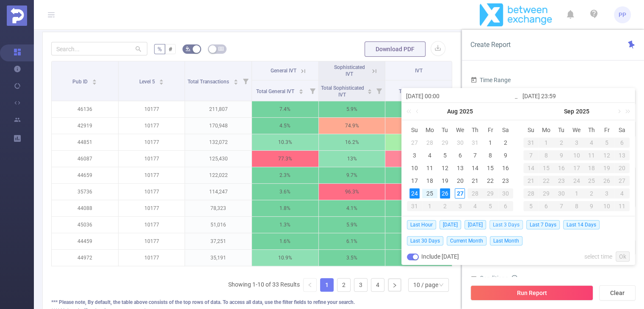 This screenshot has height=309, width=644. Describe the element at coordinates (419, 109) in the screenshot. I see `p: 13.2%` at that location.